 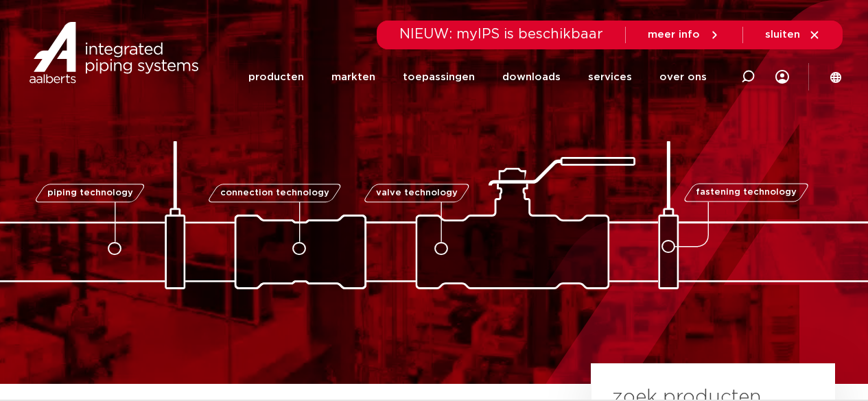 What do you see at coordinates (274, 192) in the screenshot?
I see `span: connection technology` at bounding box center [274, 192].